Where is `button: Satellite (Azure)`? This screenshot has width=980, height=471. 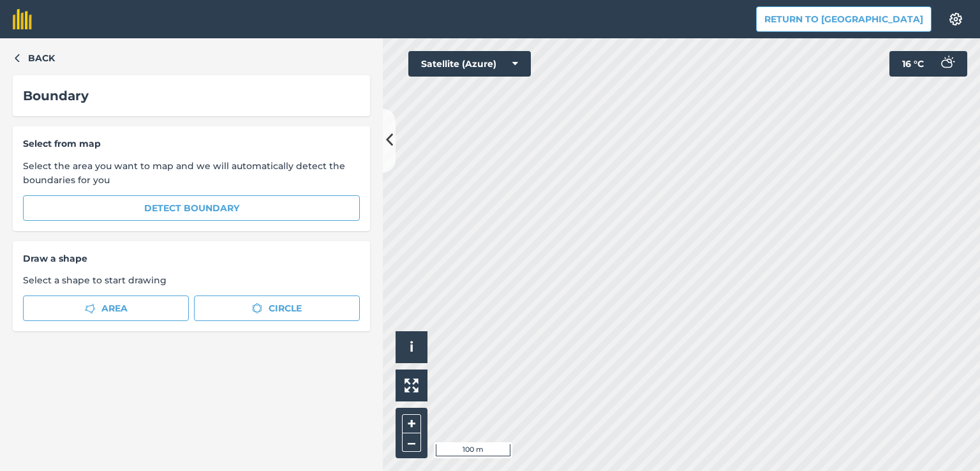
button: Satellite (Azure) is located at coordinates (470, 64).